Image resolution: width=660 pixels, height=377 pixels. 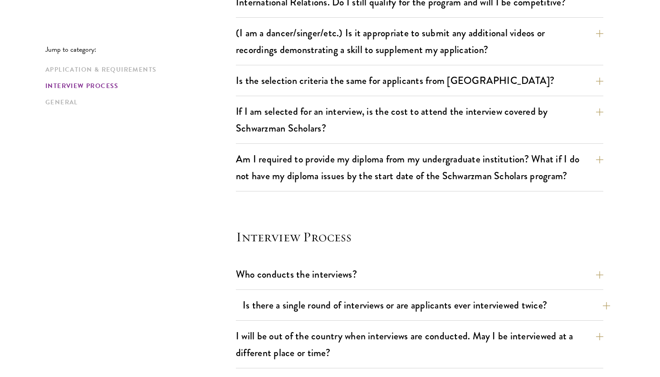 What do you see at coordinates (138, 69) in the screenshot?
I see `a: Application & Requirements` at bounding box center [138, 69].